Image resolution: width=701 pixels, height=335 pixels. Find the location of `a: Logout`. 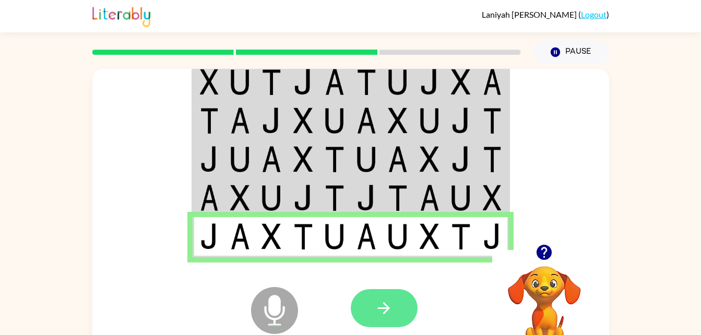

a: Logout is located at coordinates (593, 14).